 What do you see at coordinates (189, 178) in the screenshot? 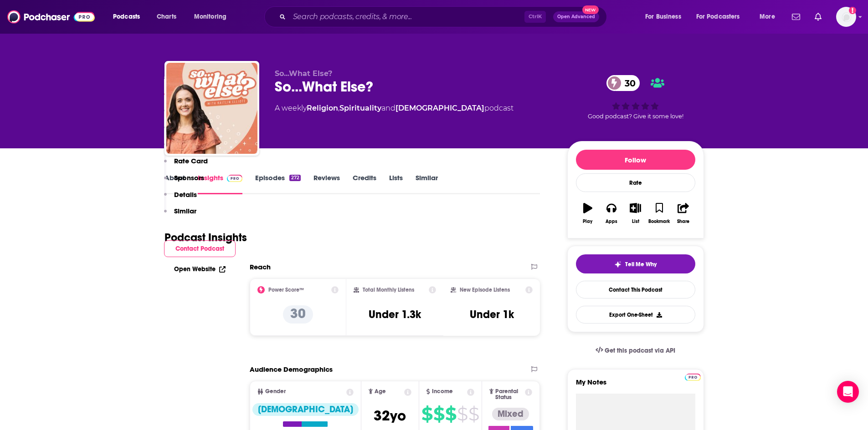
I see `p: Sponsors` at bounding box center [189, 178].